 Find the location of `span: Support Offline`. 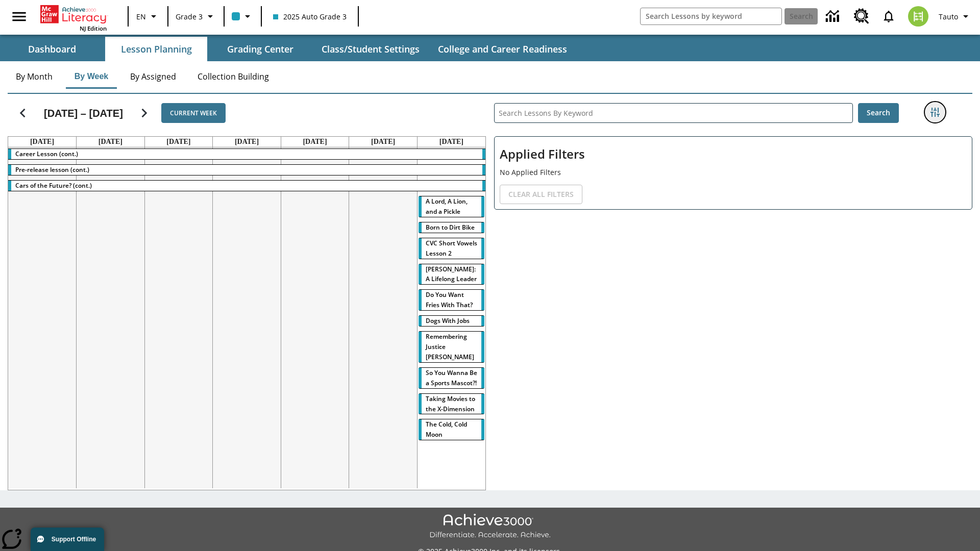

span: Support Offline is located at coordinates (73, 539).